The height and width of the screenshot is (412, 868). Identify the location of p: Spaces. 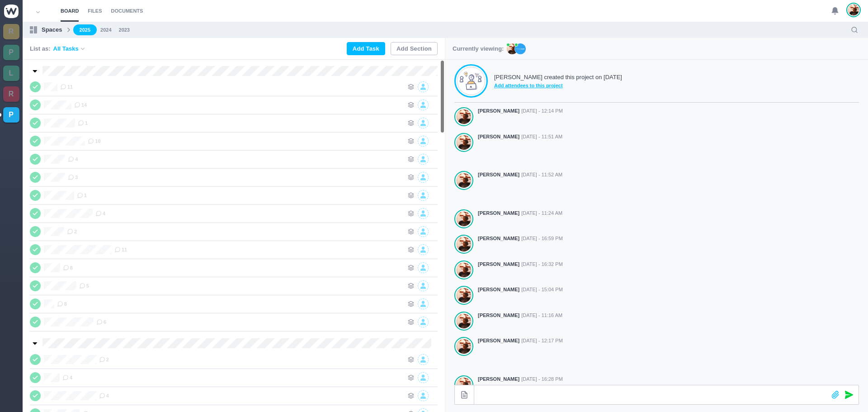
(52, 29).